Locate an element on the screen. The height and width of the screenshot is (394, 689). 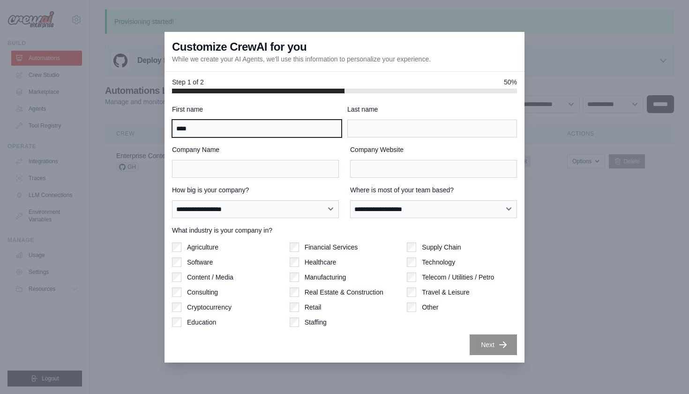
label: Healthcare is located at coordinates (320, 262).